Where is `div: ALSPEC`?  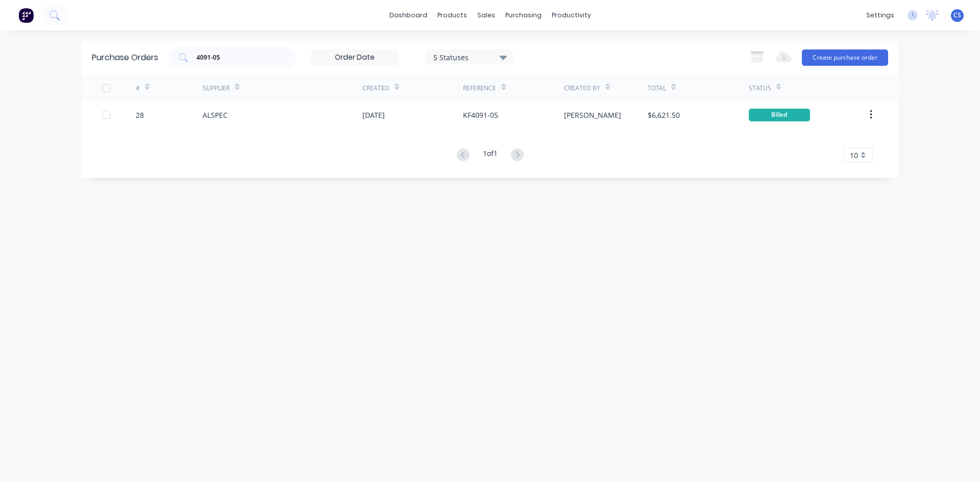
div: ALSPEC is located at coordinates (215, 115).